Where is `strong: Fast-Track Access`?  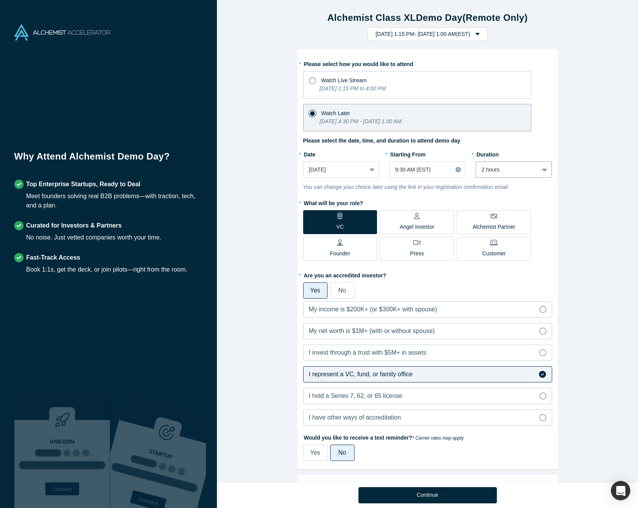 strong: Fast-Track Access is located at coordinates (53, 257).